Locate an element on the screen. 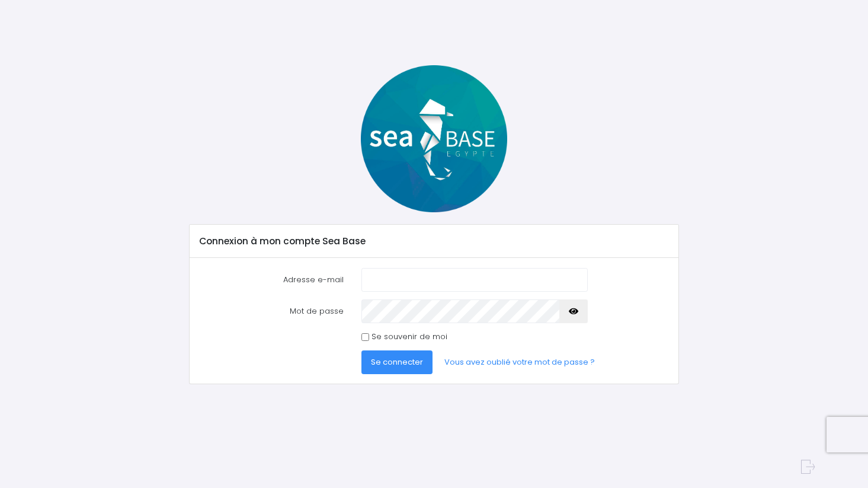 Image resolution: width=868 pixels, height=488 pixels. label: Adresse e-mail is located at coordinates (271, 279).